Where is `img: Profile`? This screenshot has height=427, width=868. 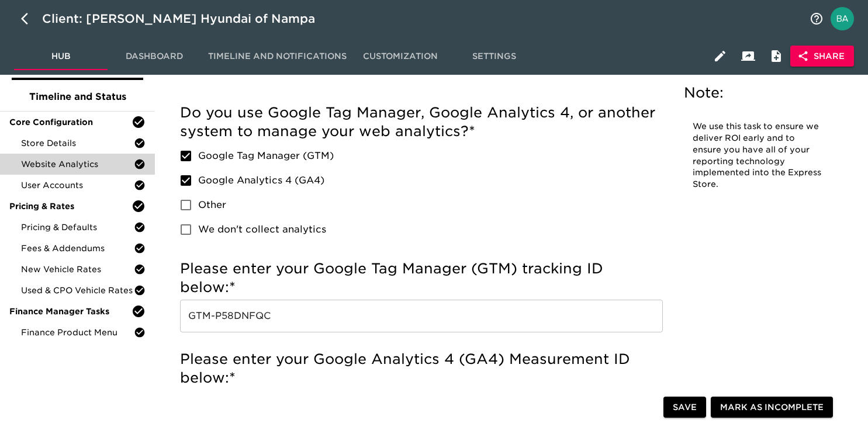
img: Profile is located at coordinates (842, 19).